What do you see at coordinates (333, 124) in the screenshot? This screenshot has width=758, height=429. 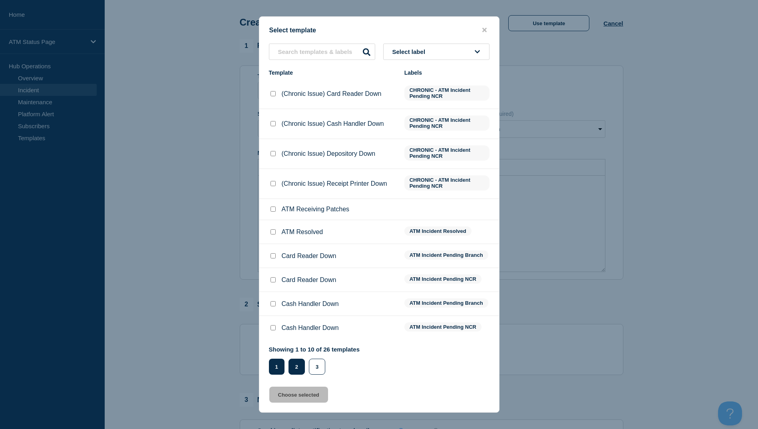 I see `p: (Chronic Issue) Cash Handler Down` at bounding box center [333, 124].